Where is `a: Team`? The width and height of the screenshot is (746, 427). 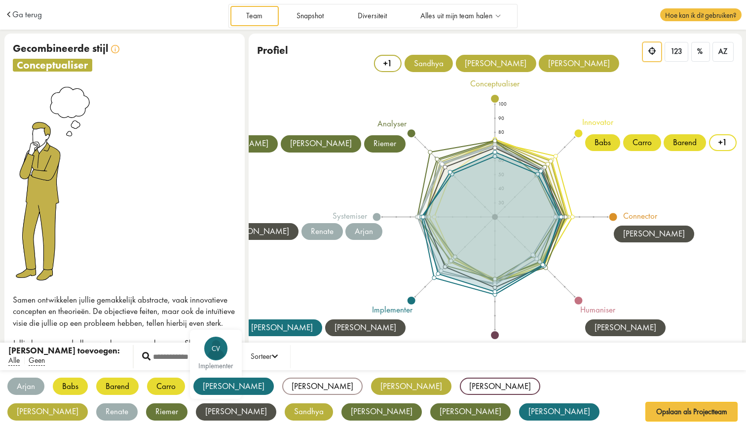 a: Team is located at coordinates (255, 16).